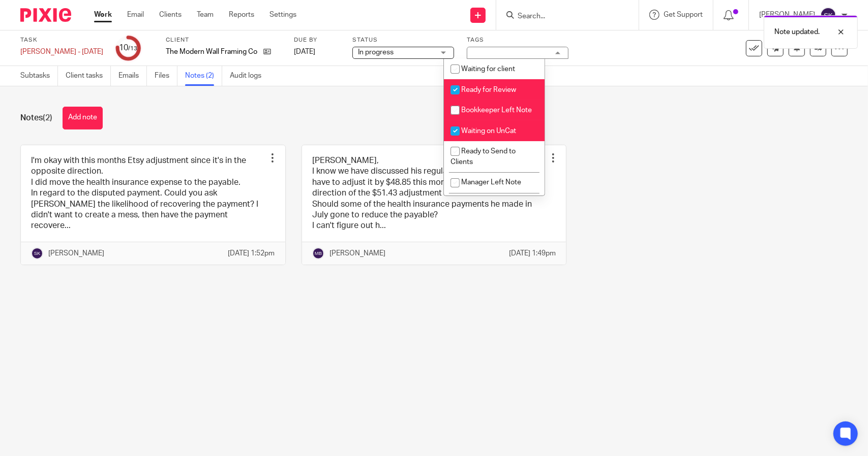  What do you see at coordinates (103, 15) in the screenshot?
I see `a: Work` at bounding box center [103, 15].